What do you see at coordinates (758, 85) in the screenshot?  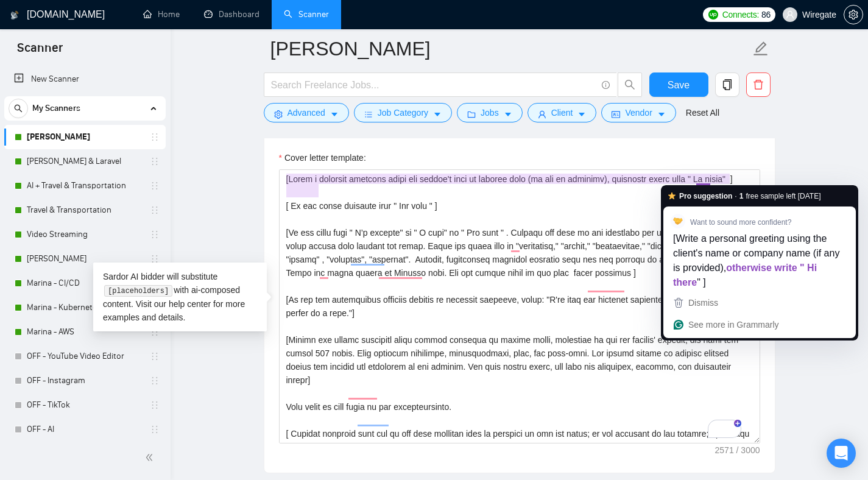 I see `button: delete` at bounding box center [758, 85].